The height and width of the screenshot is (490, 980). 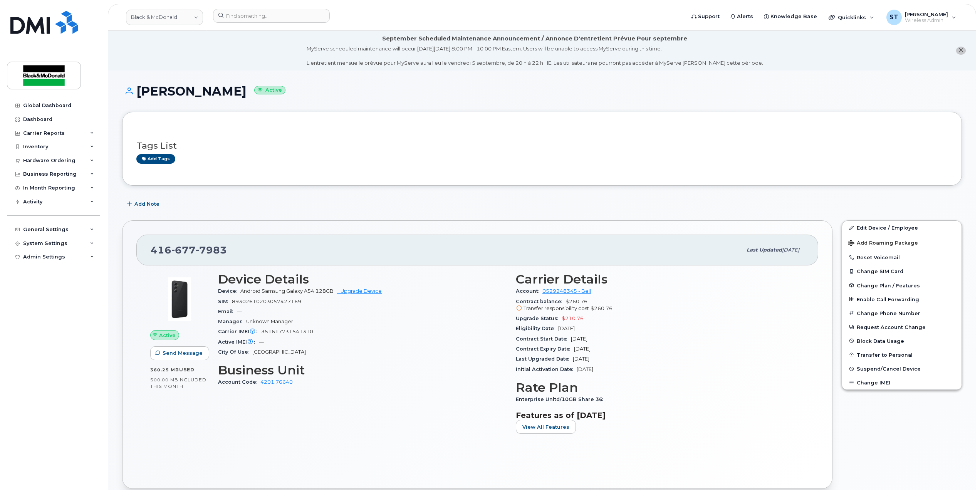 What do you see at coordinates (902, 300) in the screenshot?
I see `button: Enable Call Forwarding` at bounding box center [902, 300].